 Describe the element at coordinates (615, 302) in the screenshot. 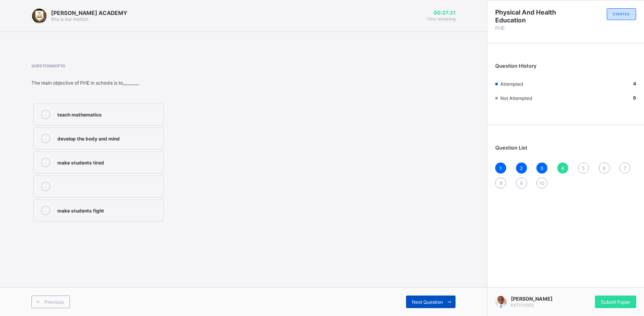

I see `span: Submit Paper` at that location.